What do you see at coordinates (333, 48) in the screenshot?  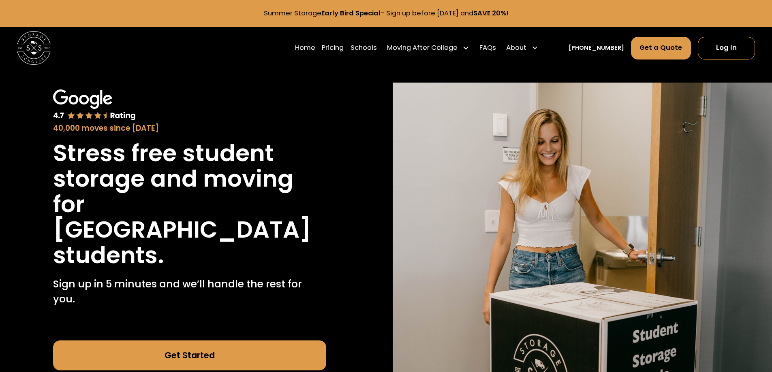 I see `a: Pricing` at bounding box center [333, 48].